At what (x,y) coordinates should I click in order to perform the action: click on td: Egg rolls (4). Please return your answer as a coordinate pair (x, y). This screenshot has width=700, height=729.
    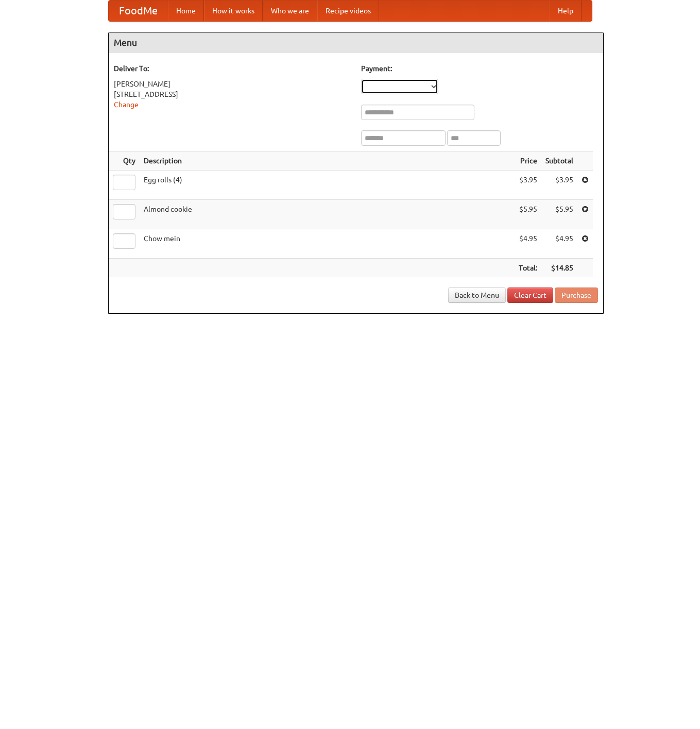
    Looking at the image, I should click on (327, 185).